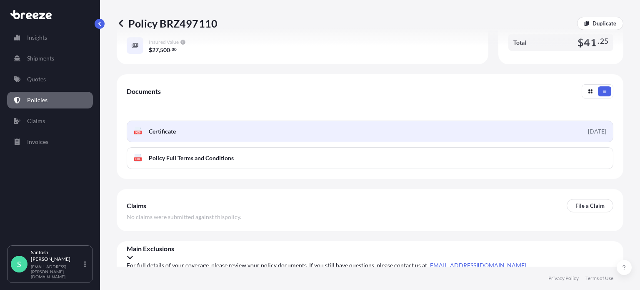 This screenshot has height=290, width=640. What do you see at coordinates (50, 58) in the screenshot?
I see `a: Shipments` at bounding box center [50, 58].